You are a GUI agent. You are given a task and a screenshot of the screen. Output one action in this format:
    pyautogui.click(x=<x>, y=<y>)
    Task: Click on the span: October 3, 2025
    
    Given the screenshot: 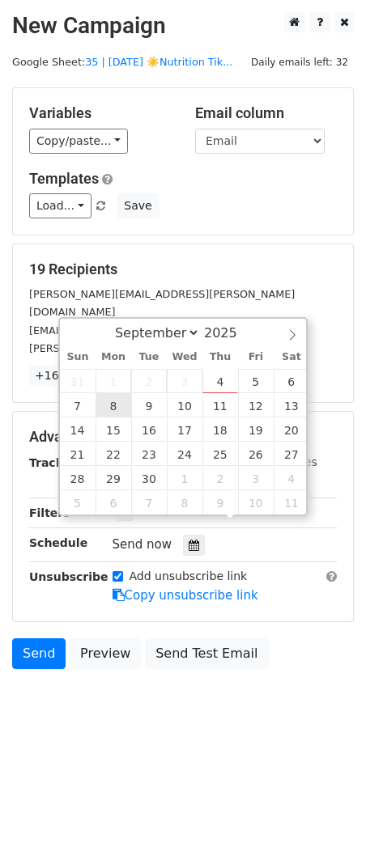 What is the action you would take?
    pyautogui.click(x=256, y=478)
    